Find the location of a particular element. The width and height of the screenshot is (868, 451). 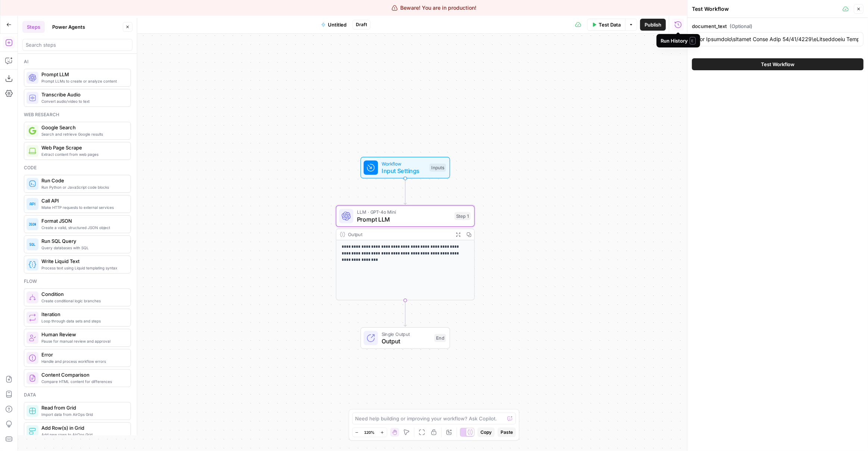

span: Query databases with SQL is located at coordinates (83, 247).